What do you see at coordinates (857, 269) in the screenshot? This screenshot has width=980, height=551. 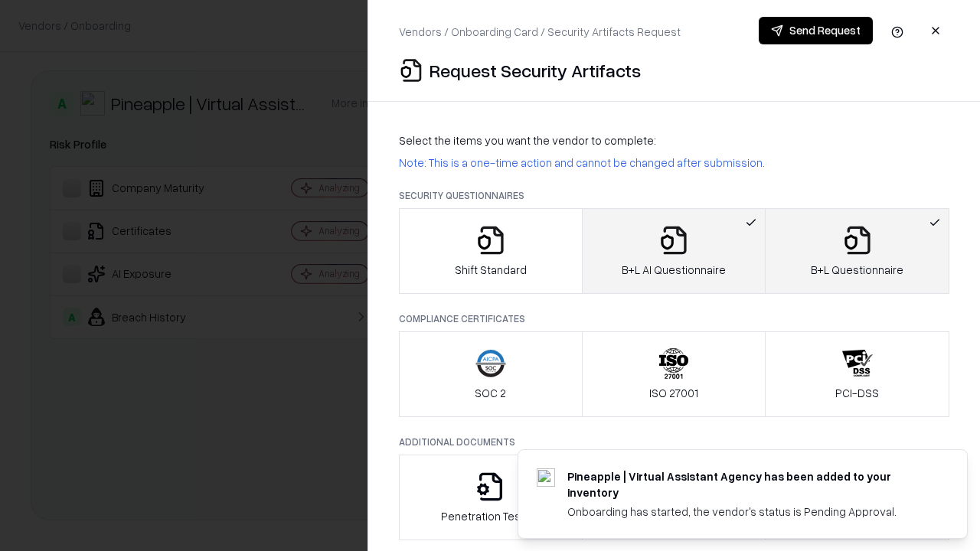 I see `p: B+L Questionnaire` at bounding box center [857, 269].